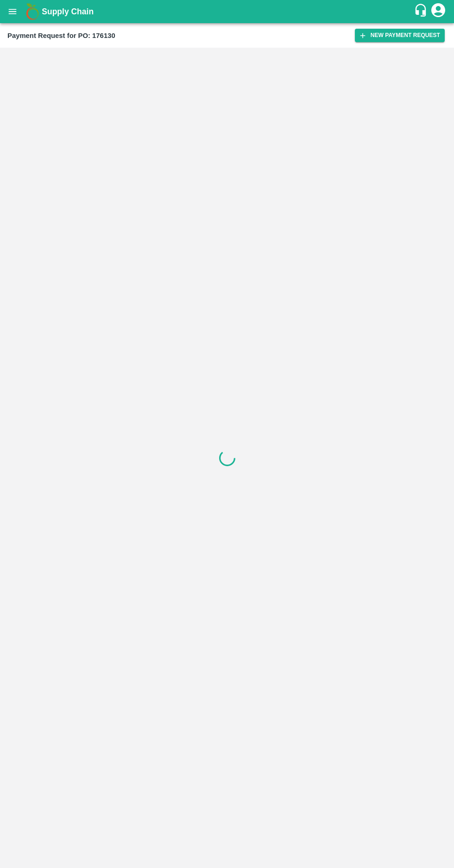 The image size is (454, 868). What do you see at coordinates (68, 11) in the screenshot?
I see `b: Supply Chain` at bounding box center [68, 11].